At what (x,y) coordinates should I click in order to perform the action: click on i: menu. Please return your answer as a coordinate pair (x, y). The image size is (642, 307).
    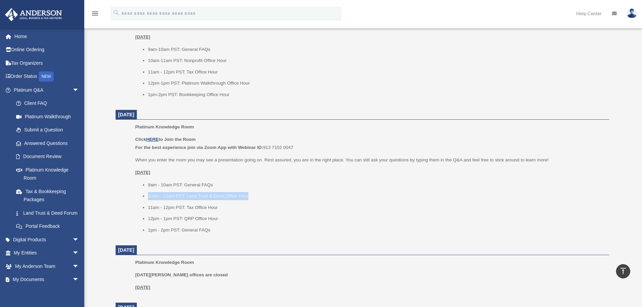
    Looking at the image, I should click on (95, 13).